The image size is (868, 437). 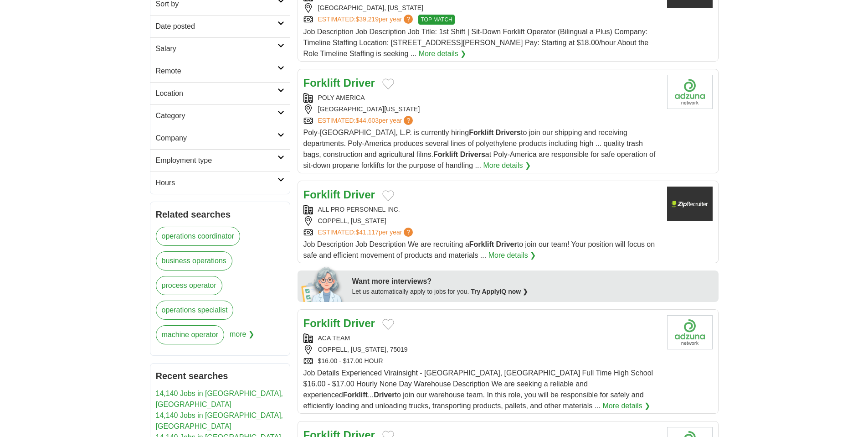 What do you see at coordinates (479, 249) in the screenshot?
I see `span: Job Description Job Description We are recruiting a to join our team! Your position will focus on...` at bounding box center [479, 249].